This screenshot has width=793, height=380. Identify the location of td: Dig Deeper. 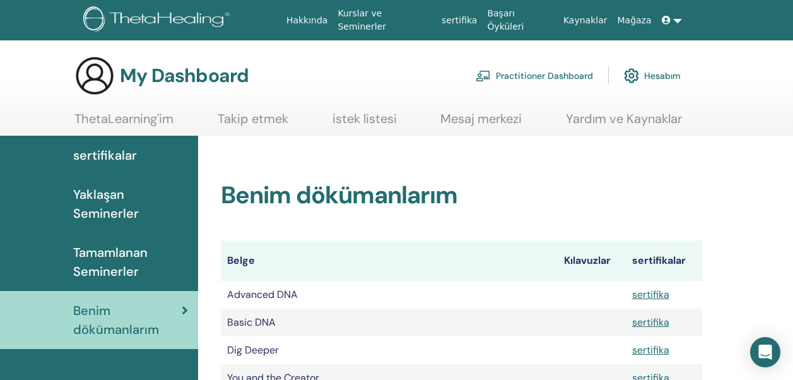
(389, 350).